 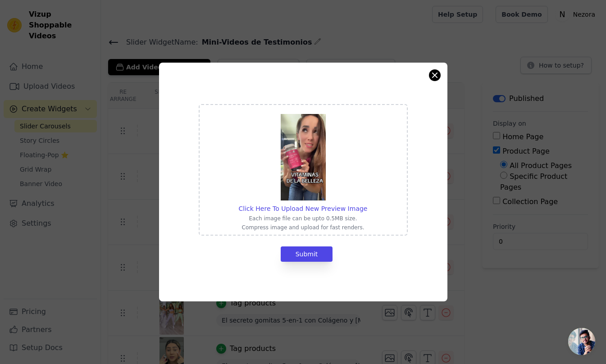 What do you see at coordinates (303, 218) in the screenshot?
I see `p: Each image file can be upto 0.5MB size.` at bounding box center [303, 218].